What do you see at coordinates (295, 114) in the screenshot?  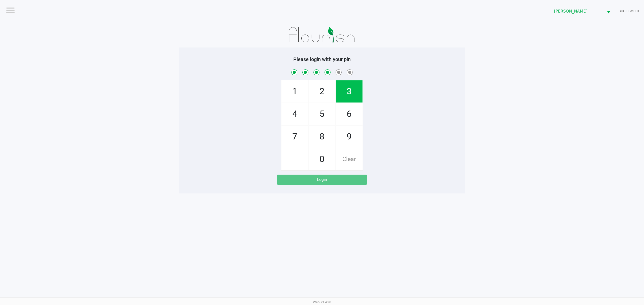 I see `span: 4` at bounding box center [295, 114].